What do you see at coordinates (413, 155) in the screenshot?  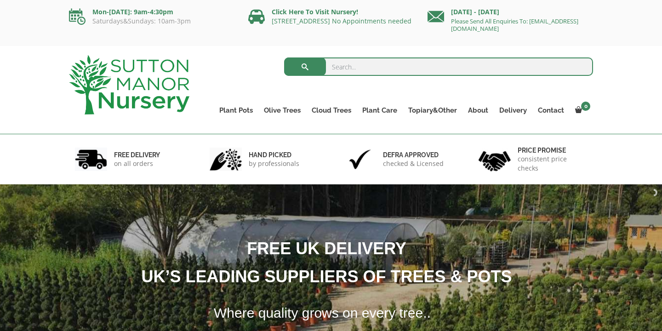 I see `h6: Defra approved` at bounding box center [413, 155].